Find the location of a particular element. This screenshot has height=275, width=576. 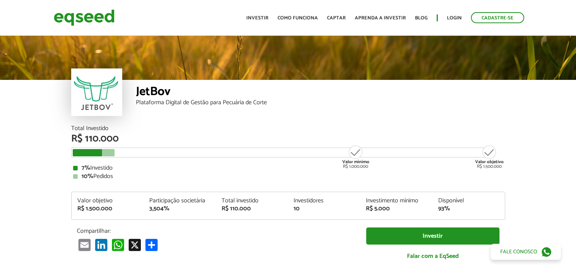

div: 93% is located at coordinates (469, 209).